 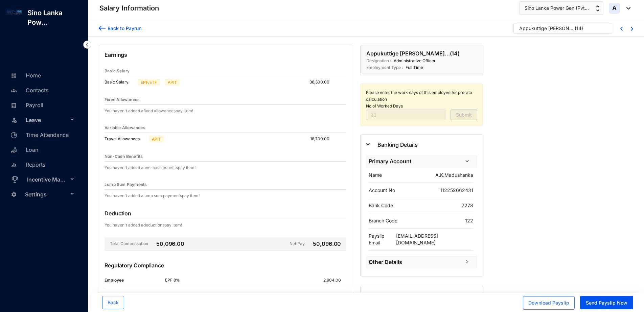 What do you see at coordinates (24, 150) in the screenshot?
I see `a: Loan` at bounding box center [24, 150].